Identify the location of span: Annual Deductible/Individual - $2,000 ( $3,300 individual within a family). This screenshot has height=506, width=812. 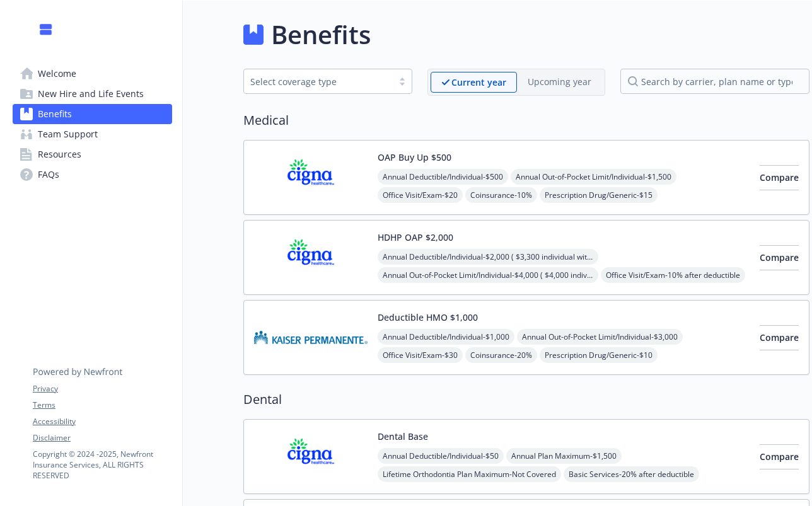
(488, 257).